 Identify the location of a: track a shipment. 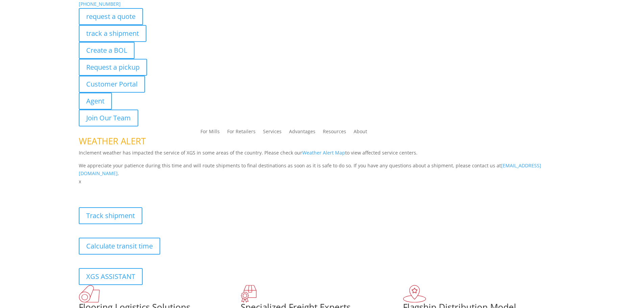
(113, 33).